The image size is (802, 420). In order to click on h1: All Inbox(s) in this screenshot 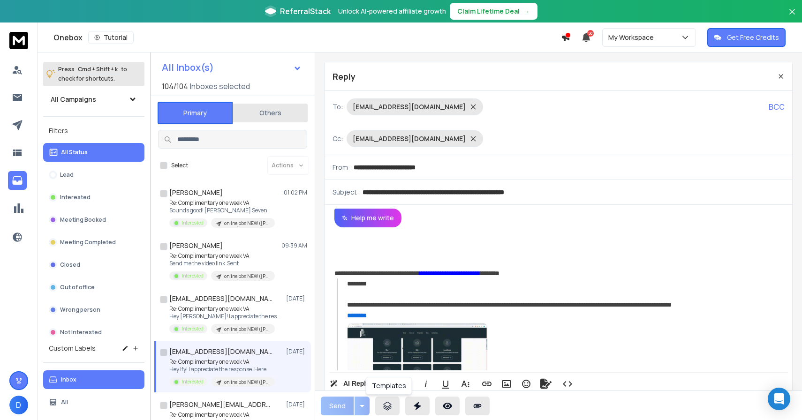, I will do `click(188, 68)`.